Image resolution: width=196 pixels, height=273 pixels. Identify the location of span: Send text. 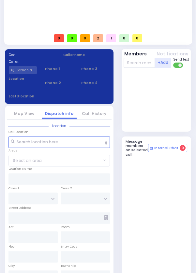
(181, 59).